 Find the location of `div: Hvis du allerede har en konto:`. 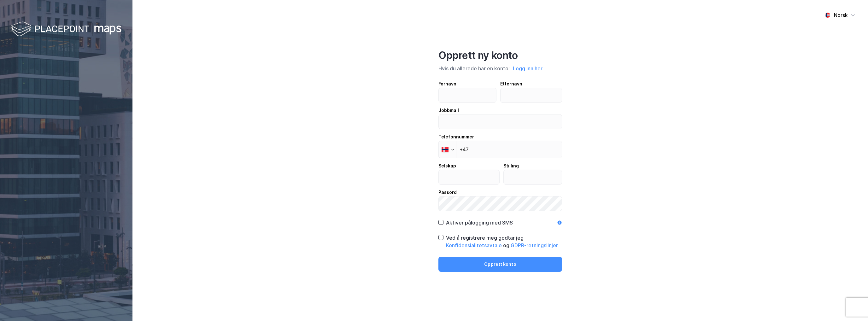

div: Hvis du allerede har en konto: is located at coordinates (500, 68).